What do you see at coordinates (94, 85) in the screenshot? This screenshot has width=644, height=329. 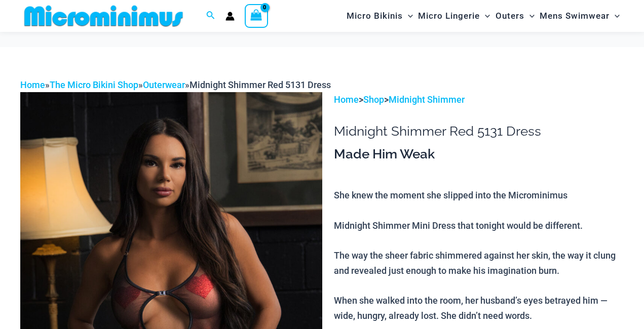 I see `a: The Micro Bikini Shop` at bounding box center [94, 85].